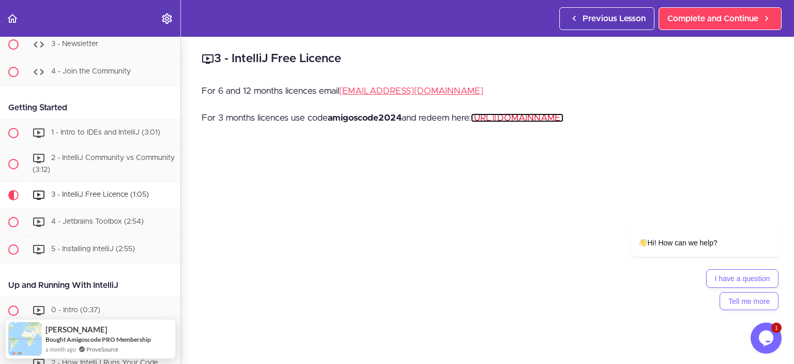  I want to click on button: Tell me more, so click(152, 165).